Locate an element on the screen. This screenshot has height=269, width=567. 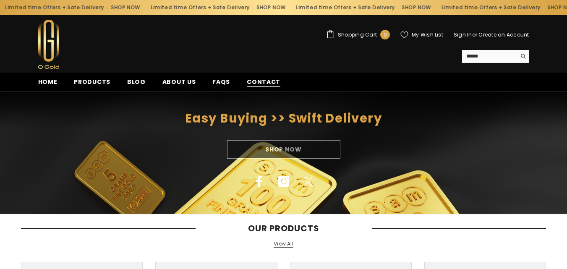
a: Products is located at coordinates (92, 84).